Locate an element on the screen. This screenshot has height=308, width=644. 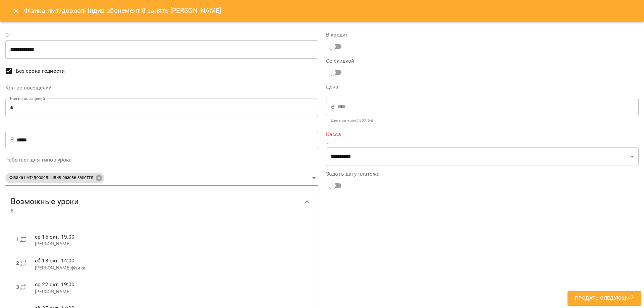
label: Цена is located at coordinates (483, 87).